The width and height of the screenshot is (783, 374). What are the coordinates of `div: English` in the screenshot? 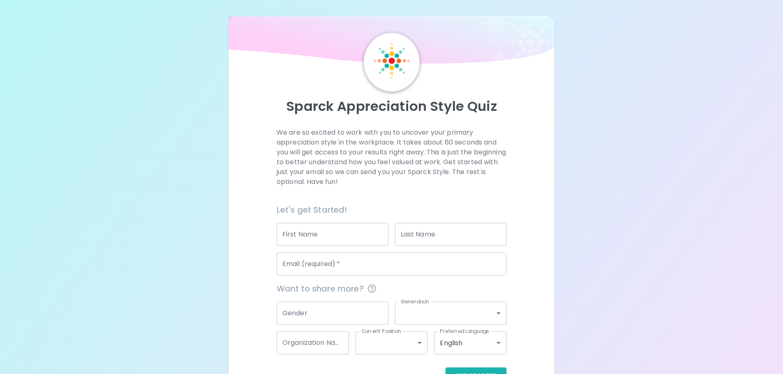 It's located at (470, 343).